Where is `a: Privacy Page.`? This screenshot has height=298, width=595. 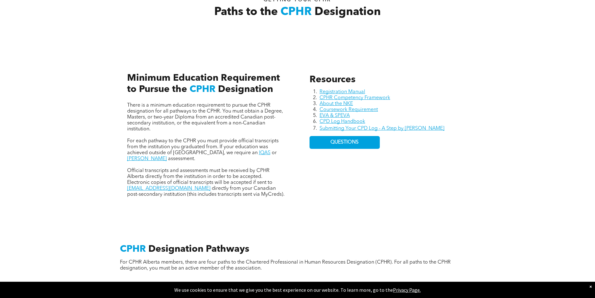
a: Privacy Page. is located at coordinates (407, 290).